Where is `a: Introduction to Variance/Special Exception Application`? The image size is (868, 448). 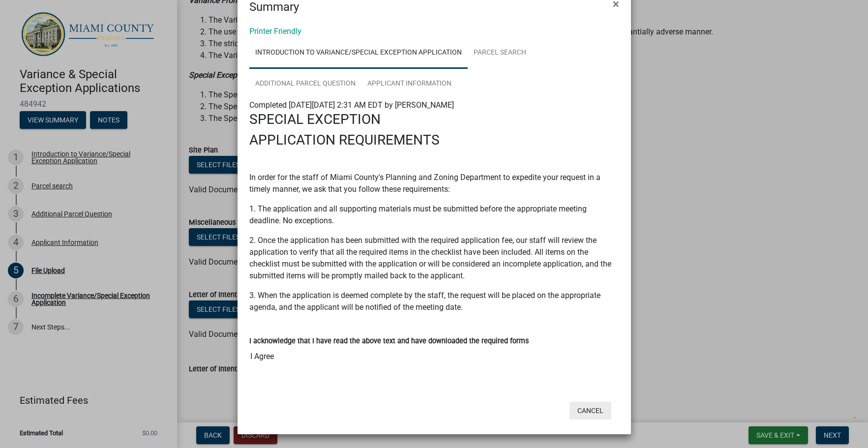
a: Introduction to Variance/Special Exception Application is located at coordinates (358, 53).